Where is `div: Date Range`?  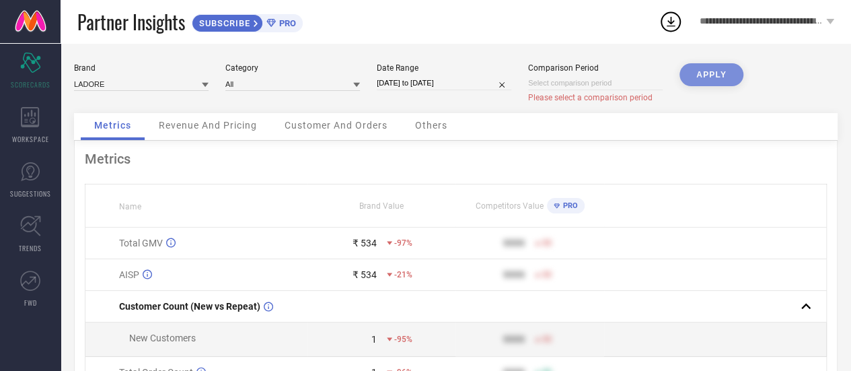 div: Date Range is located at coordinates (444, 68).